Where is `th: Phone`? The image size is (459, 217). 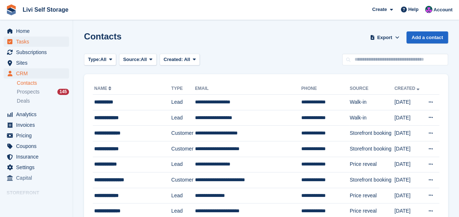
th: Phone is located at coordinates (325, 89).